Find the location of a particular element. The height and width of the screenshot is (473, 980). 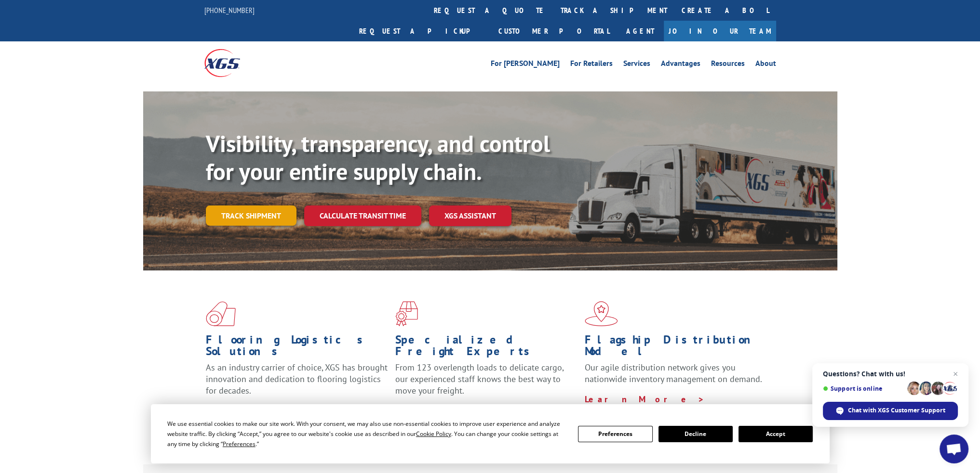

button: Decline is located at coordinates (696, 434).